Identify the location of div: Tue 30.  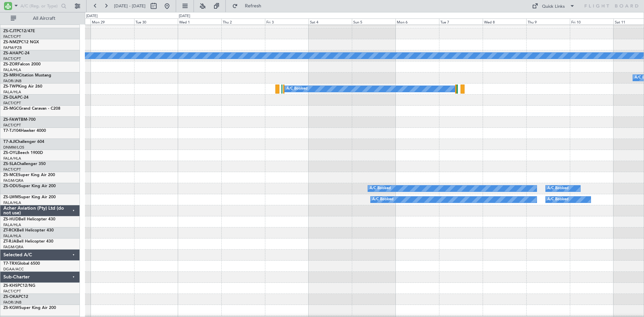
(156, 21).